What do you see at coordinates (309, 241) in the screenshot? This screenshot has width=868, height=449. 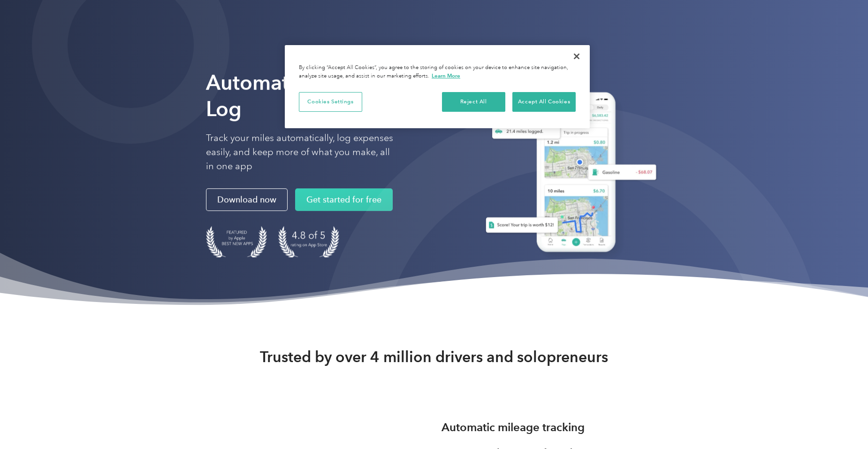 I see `img: 4.9 out of 5 stars on the app store` at bounding box center [309, 241].